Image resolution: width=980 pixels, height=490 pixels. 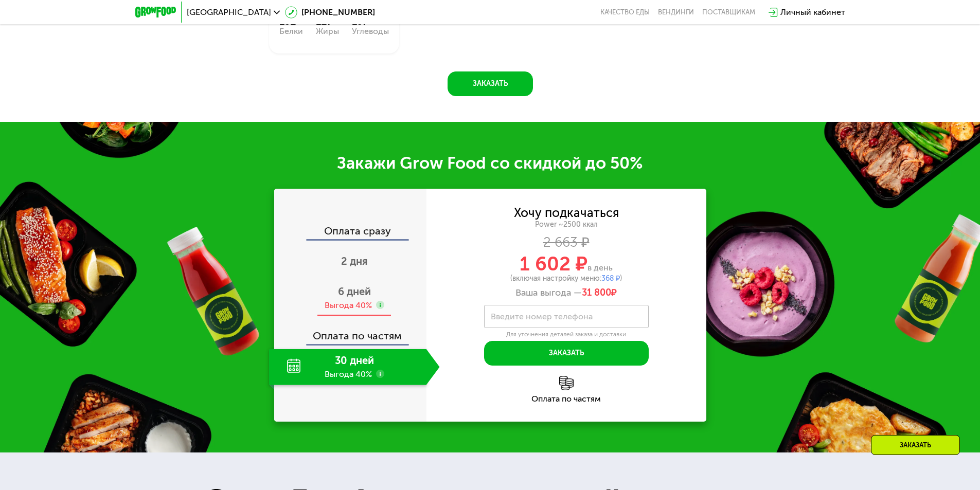 I want to click on div: Белки, so click(x=291, y=31).